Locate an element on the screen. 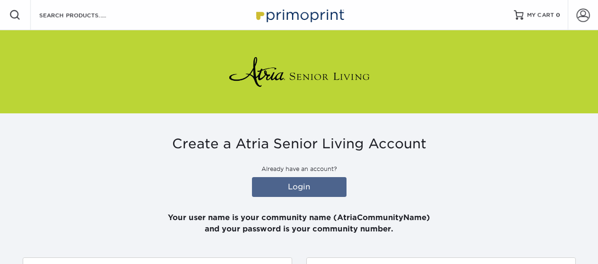  h3: Create a Atria Senior Living Account is located at coordinates (299, 144).